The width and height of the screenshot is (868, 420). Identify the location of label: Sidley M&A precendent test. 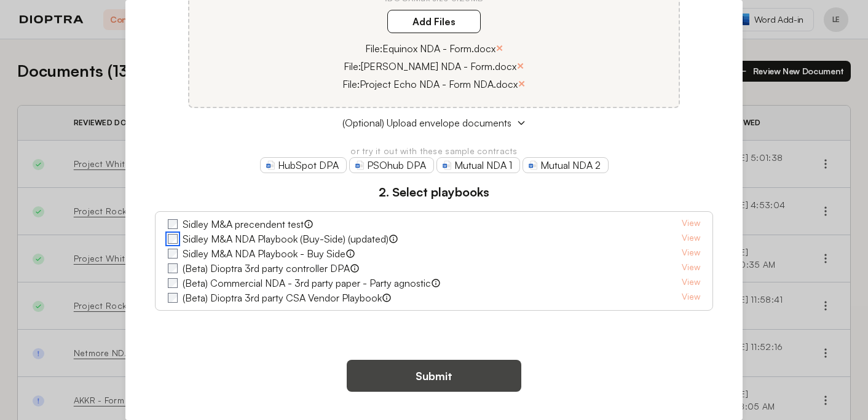
(243, 224).